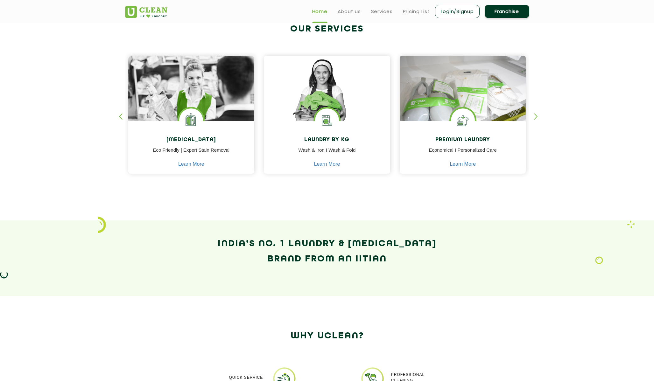 The image size is (654, 381). I want to click on h4: Premium Laundry, so click(463, 140).